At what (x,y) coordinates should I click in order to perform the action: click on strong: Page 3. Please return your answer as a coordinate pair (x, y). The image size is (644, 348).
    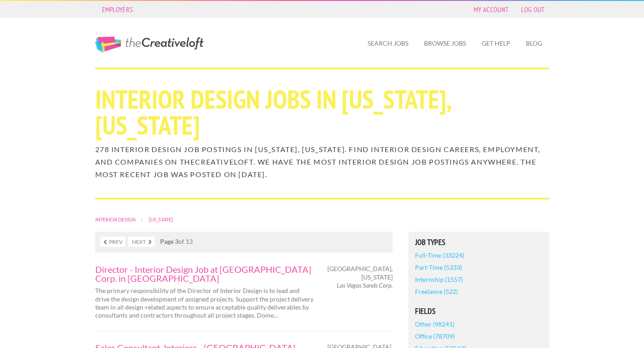
    Looking at the image, I should click on (169, 241).